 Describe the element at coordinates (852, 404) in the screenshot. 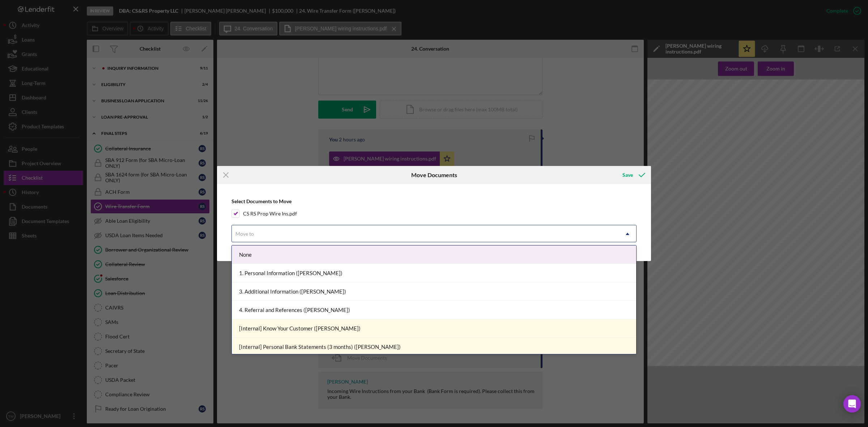

I see `div: Open Intercom Messenger` at that location.